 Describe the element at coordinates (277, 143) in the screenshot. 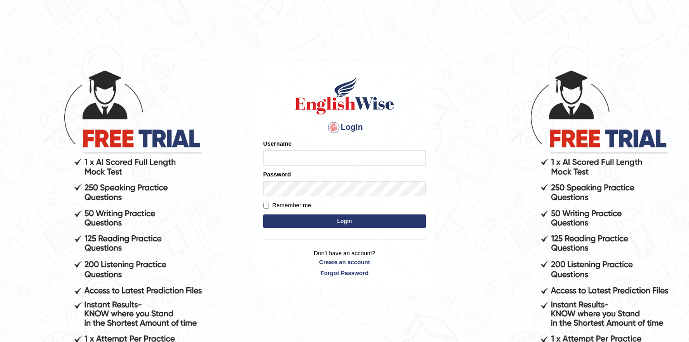

I see `label: Username` at that location.